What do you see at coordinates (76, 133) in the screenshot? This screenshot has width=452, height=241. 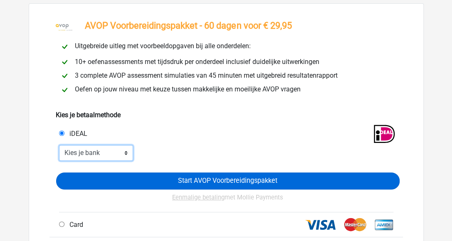 I see `span: iDEAL` at bounding box center [76, 133].